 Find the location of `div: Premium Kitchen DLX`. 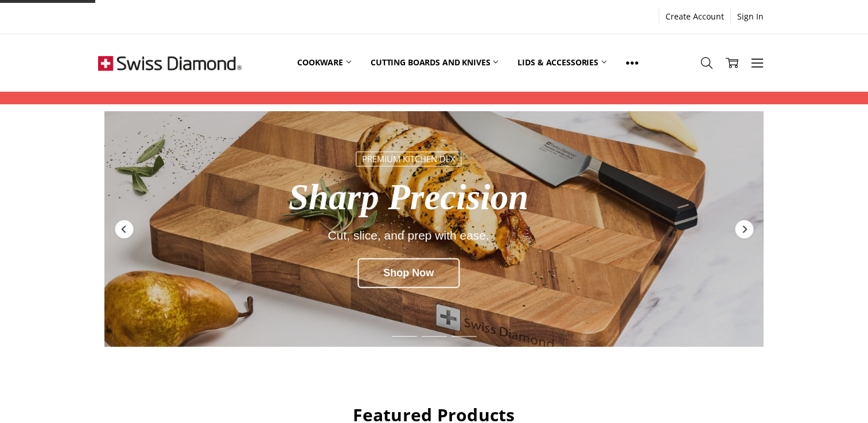

div: Premium Kitchen DLX is located at coordinates (408, 159).